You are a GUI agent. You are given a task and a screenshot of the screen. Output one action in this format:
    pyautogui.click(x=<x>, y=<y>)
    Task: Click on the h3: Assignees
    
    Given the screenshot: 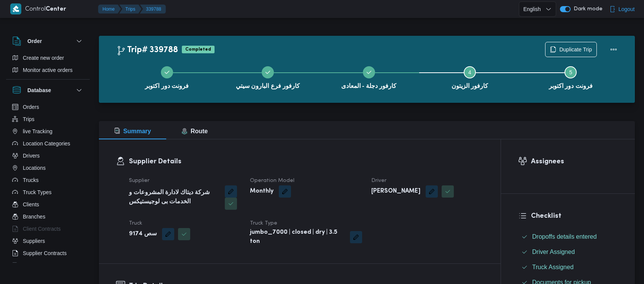 What is the action you would take?
    pyautogui.click(x=574, y=161)
    